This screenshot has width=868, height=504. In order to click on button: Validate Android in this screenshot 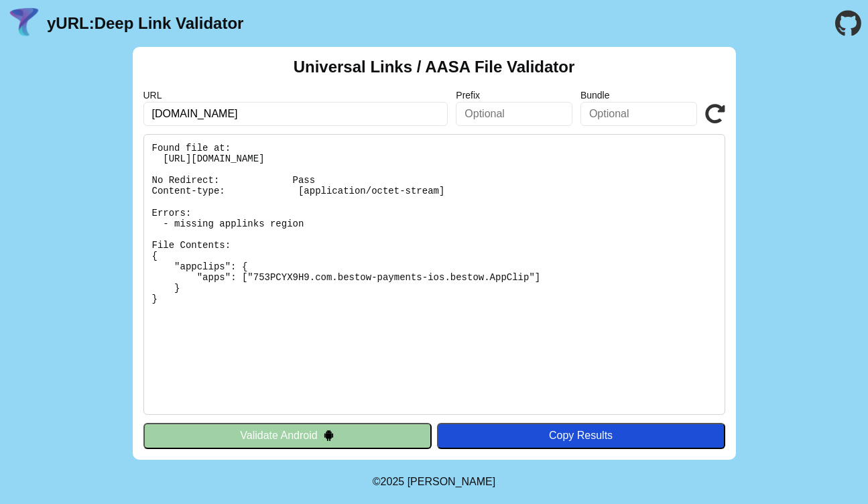, I will do `click(288, 436)`.